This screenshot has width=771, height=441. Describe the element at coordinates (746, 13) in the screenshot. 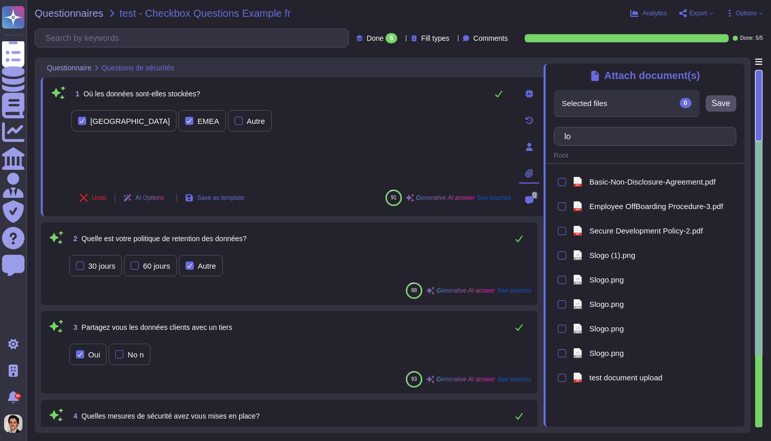

I see `span: Options` at that location.